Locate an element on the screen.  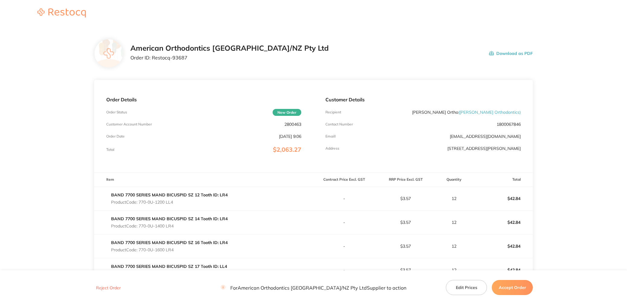
p: 2800463 is located at coordinates (293, 124).